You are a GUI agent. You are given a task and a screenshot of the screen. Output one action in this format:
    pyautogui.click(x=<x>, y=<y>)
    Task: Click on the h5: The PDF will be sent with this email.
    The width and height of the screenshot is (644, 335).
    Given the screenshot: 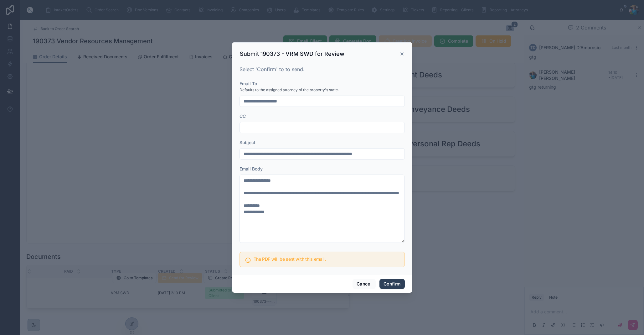 What is the action you would take?
    pyautogui.click(x=327, y=259)
    